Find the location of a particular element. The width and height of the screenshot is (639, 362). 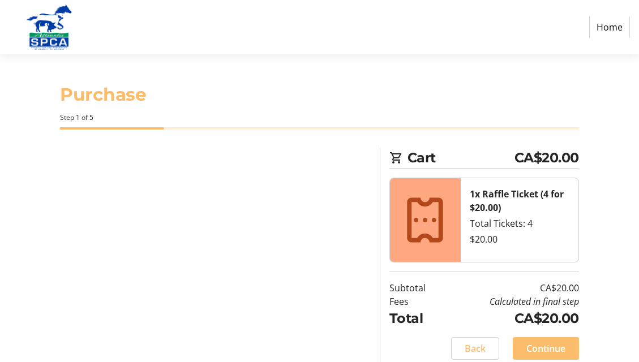

span: Continue is located at coordinates (546, 349).